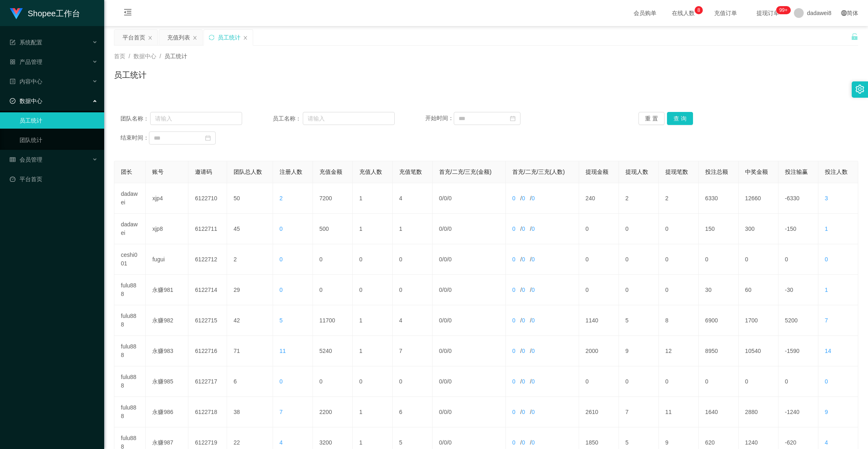  I want to click on td: 6900, so click(718, 321).